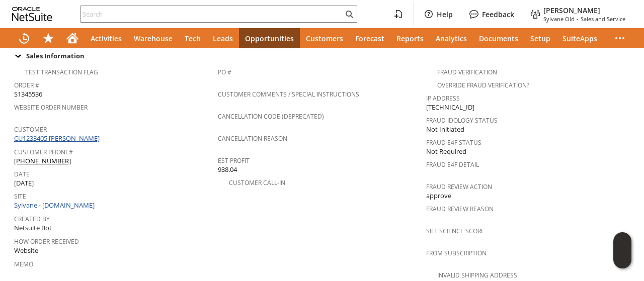 Image resolution: width=644 pixels, height=281 pixels. I want to click on a: Cancellation Code (deprecated), so click(271, 116).